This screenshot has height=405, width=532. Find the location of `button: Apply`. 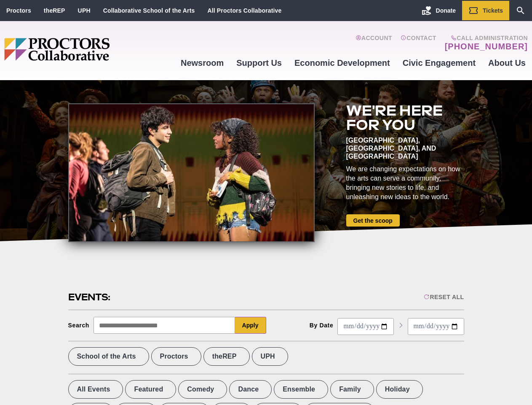

button: Apply is located at coordinates (251, 326).